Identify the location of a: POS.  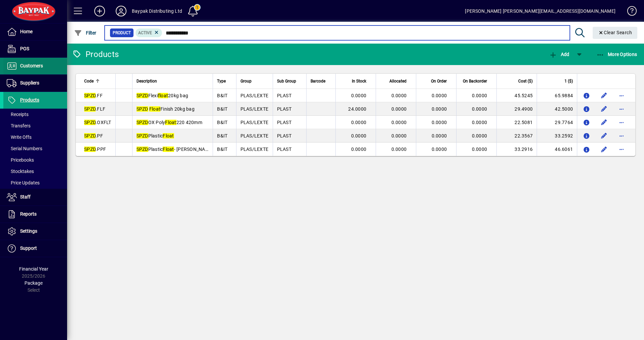
(35, 49).